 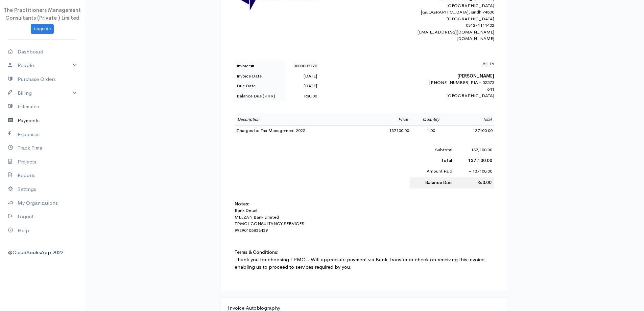 What do you see at coordinates (472, 119) in the screenshot?
I see `td: Total` at bounding box center [472, 119].